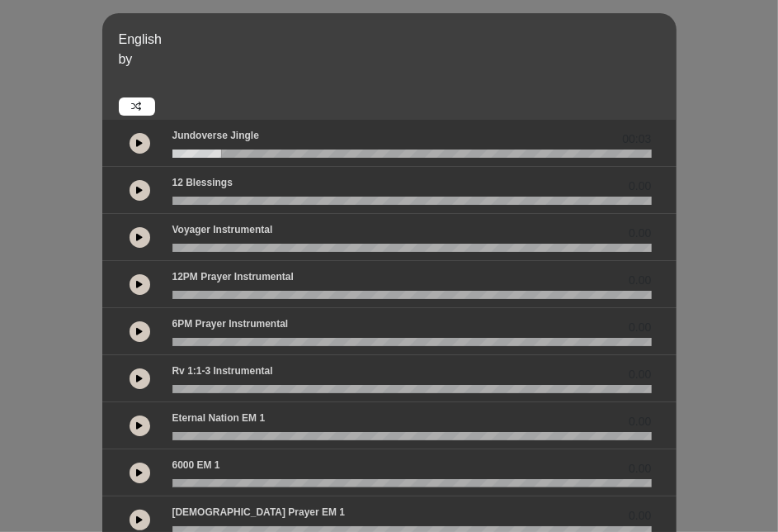 Image resolution: width=778 pixels, height=532 pixels. I want to click on p: 12 Blessings, so click(202, 182).